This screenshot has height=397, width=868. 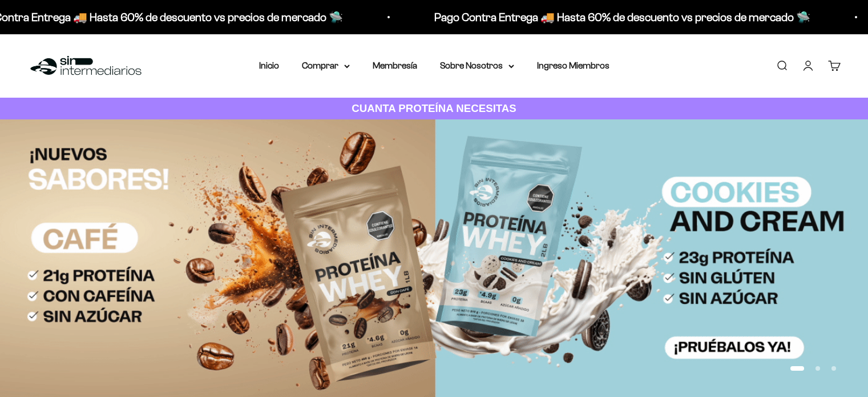 I want to click on summary: Sobre Nosotros, so click(x=477, y=66).